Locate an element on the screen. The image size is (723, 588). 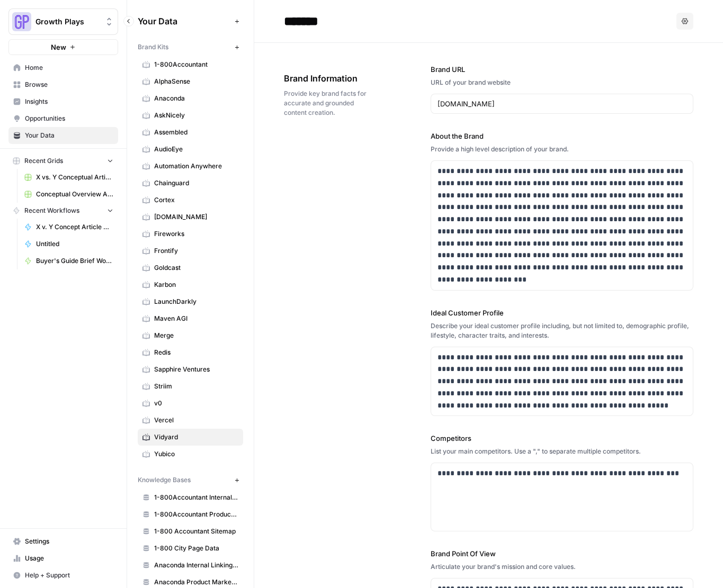
a: Anaconda is located at coordinates (190, 98).